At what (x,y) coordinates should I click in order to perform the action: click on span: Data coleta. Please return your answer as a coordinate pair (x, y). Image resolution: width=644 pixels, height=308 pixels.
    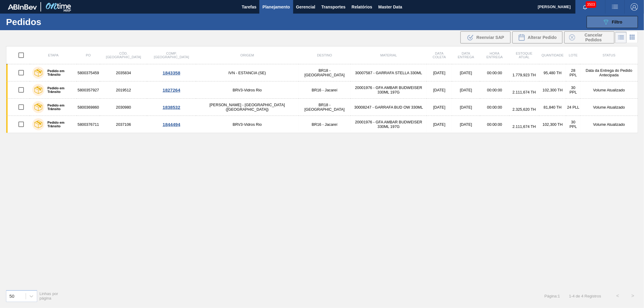
    Looking at the image, I should click on (439, 55).